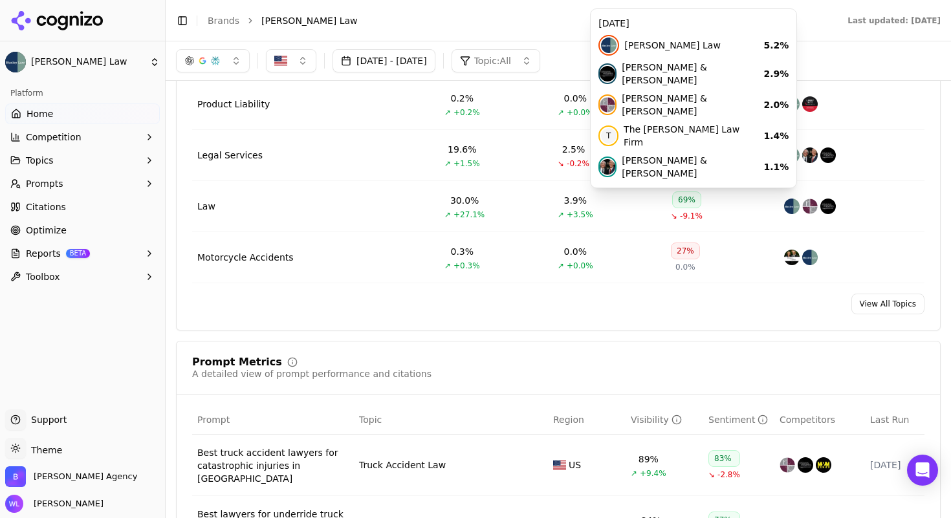 This screenshot has height=518, width=951. Describe the element at coordinates (82, 184) in the screenshot. I see `button: Prompts` at that location.